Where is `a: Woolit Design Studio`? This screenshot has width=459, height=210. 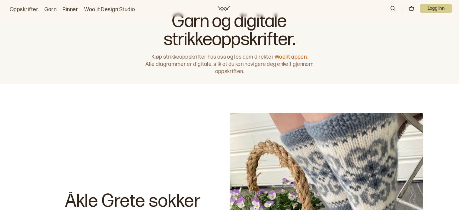 a: Woolit Design Studio is located at coordinates (110, 10).